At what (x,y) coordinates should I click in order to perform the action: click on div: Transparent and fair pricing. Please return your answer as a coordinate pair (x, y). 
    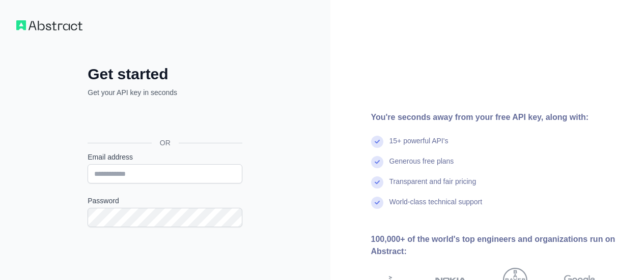
    Looking at the image, I should click on (433, 186).